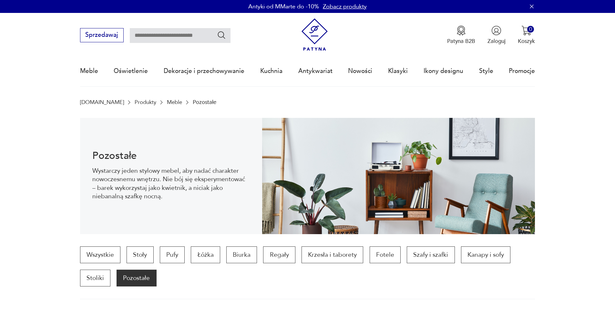  Describe the element at coordinates (221, 35) in the screenshot. I see `button: Szukaj` at that location.